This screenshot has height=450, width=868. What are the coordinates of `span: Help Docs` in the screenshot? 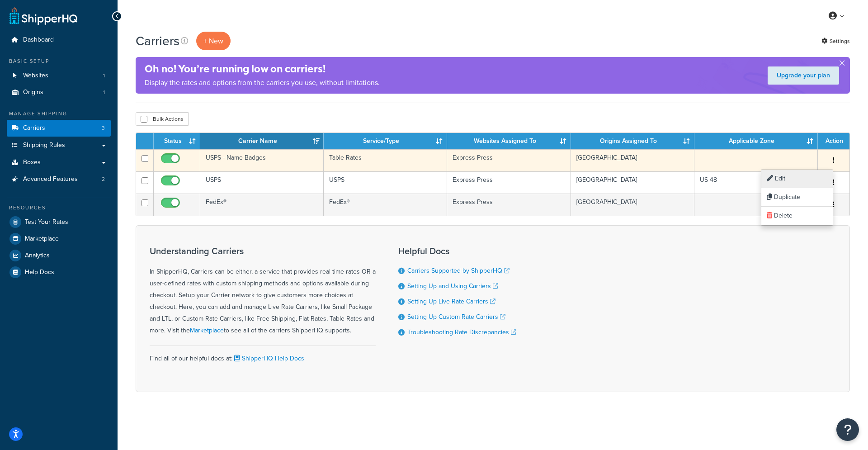 It's located at (40, 272).